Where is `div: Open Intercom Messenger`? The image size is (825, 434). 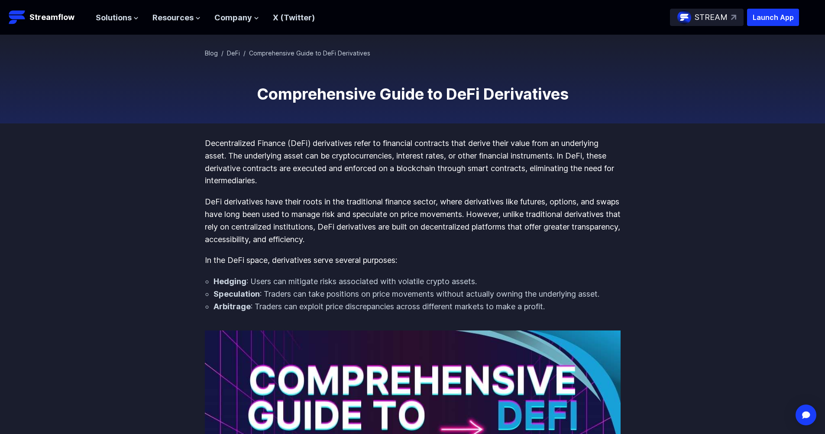
div: Open Intercom Messenger is located at coordinates (806, 415).